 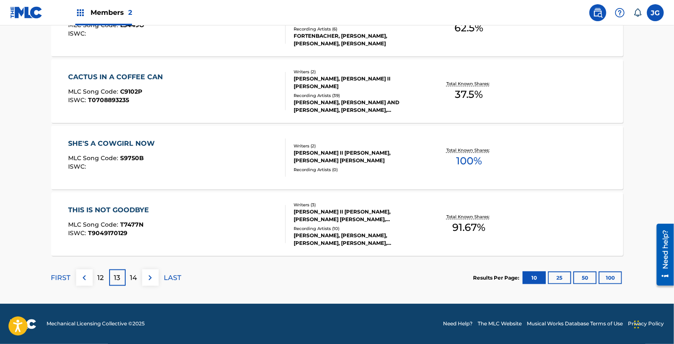 I want to click on div: User Menu, so click(x=655, y=13).